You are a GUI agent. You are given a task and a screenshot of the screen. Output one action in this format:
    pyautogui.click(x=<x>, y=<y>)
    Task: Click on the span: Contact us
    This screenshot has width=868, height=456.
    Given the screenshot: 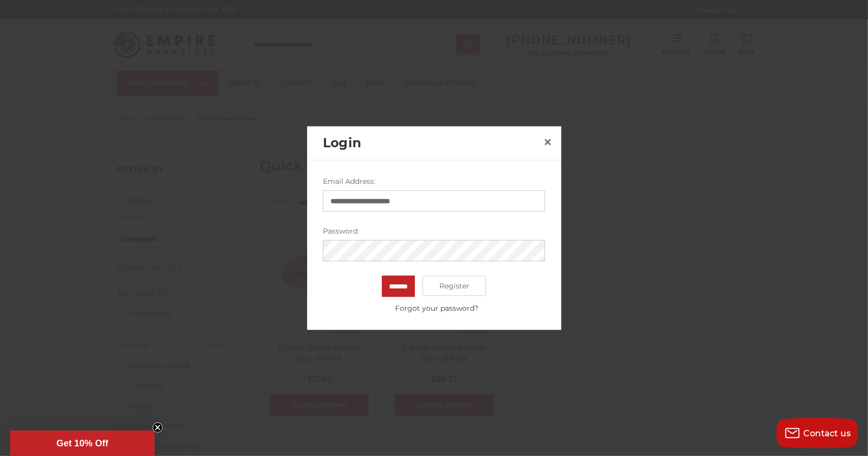 What is the action you would take?
    pyautogui.click(x=827, y=433)
    